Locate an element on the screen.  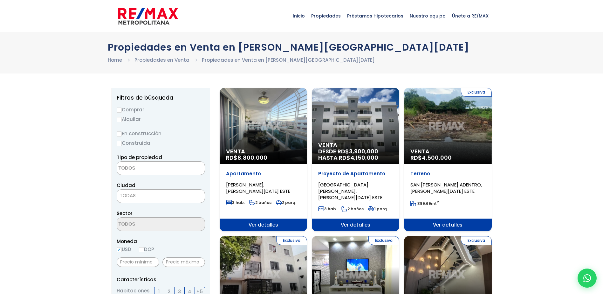
input: Comprar is located at coordinates (119, 110).